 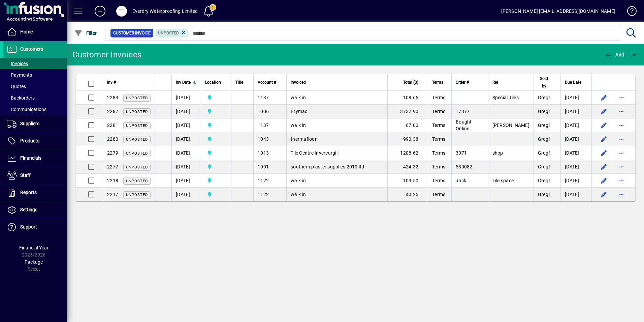 I want to click on a: Backorders, so click(x=35, y=98).